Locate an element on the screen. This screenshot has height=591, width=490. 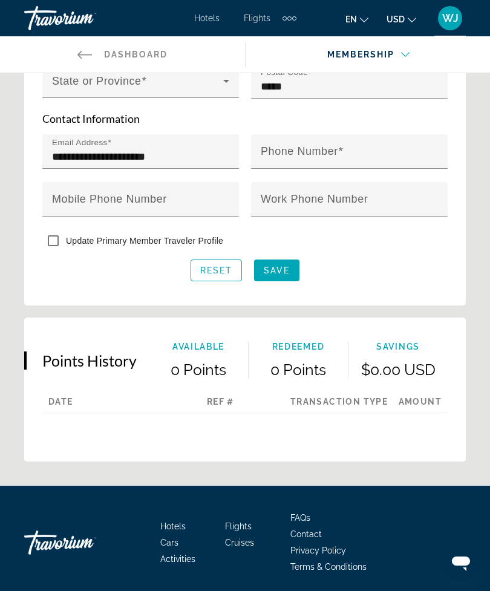
p: $0.00 USD is located at coordinates (398, 370).